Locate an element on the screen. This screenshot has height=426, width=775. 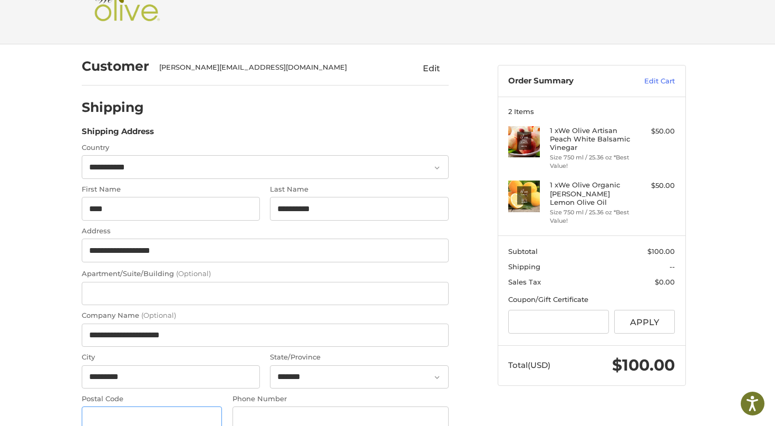
label: Last Name is located at coordinates (359, 189).